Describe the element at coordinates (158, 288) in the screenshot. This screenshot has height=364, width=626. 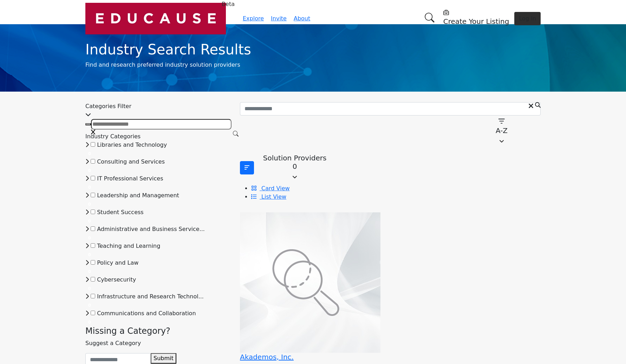
I see `div: 0 Results For Cybersecurity` at that location.